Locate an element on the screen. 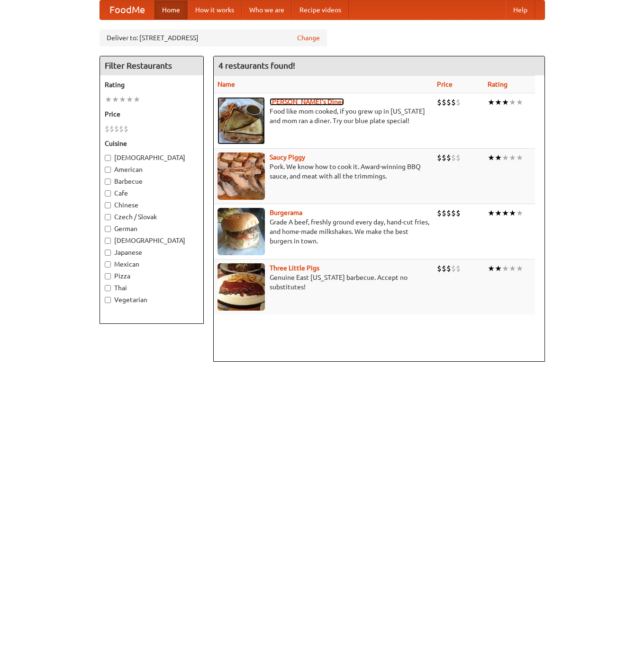 This screenshot has height=670, width=644. a: Saucy Piggy is located at coordinates (287, 157).